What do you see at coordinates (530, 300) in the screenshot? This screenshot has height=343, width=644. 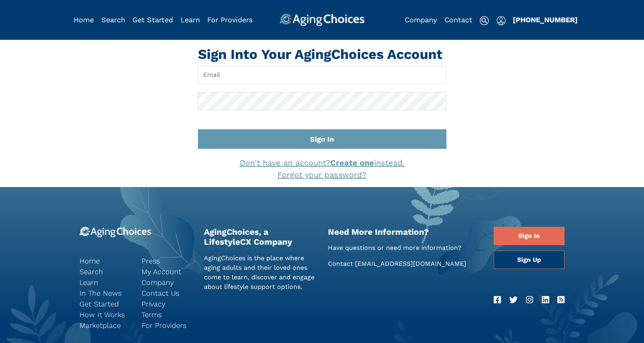 I see `a: Instagram` at bounding box center [530, 300].